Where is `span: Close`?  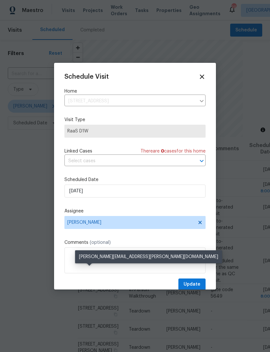
span: Close is located at coordinates (202, 77).